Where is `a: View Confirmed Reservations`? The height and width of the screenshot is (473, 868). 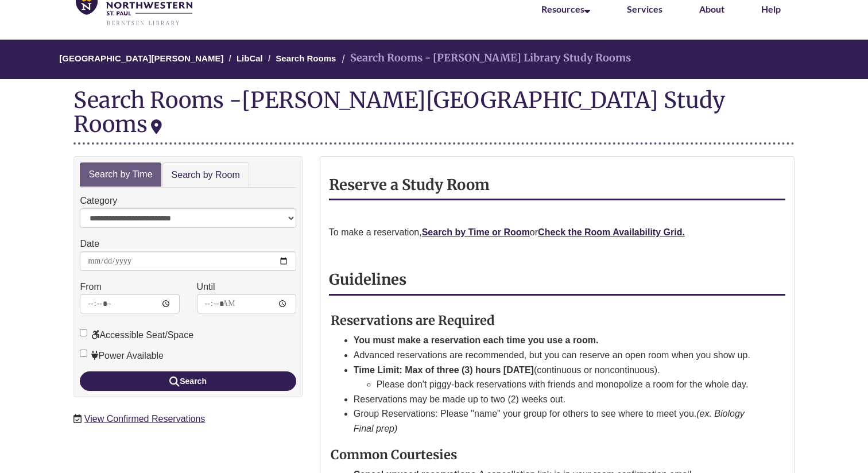 a: View Confirmed Reservations is located at coordinates (144, 419).